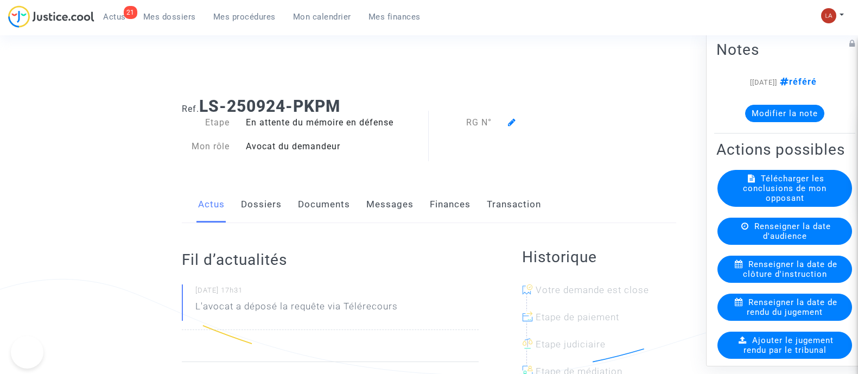 The image size is (858, 374). I want to click on h2: Historique, so click(599, 257).